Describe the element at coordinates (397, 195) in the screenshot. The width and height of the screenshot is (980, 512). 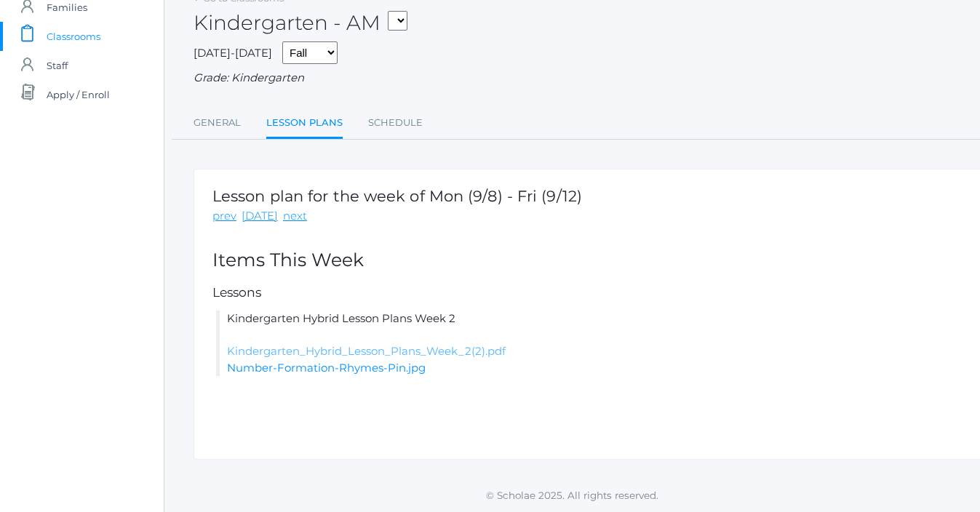
I see `h1: Lesson plan for the week of Mon (9/8) - Fri (9/12)` at that location.